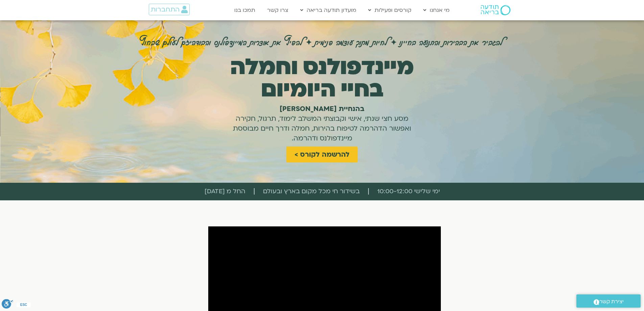  I want to click on h1: מסע חצי שנתי, אישי וקבוצתי המשלב לימוד, תרגול, חקירה ואפשור הדהרמה לטיפוח בהירות, חמלה ודרך חיים ..., so click(322, 123).